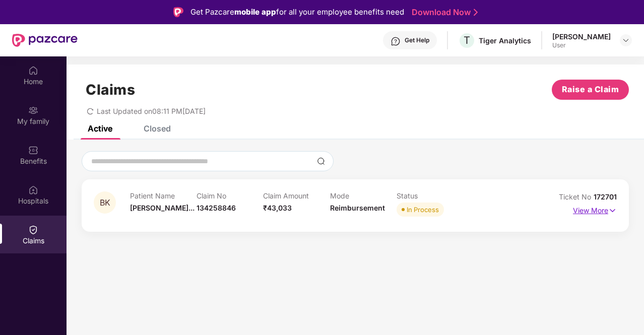 The height and width of the screenshot is (335, 644). What do you see at coordinates (100, 129) in the screenshot?
I see `div: Active` at bounding box center [100, 129].